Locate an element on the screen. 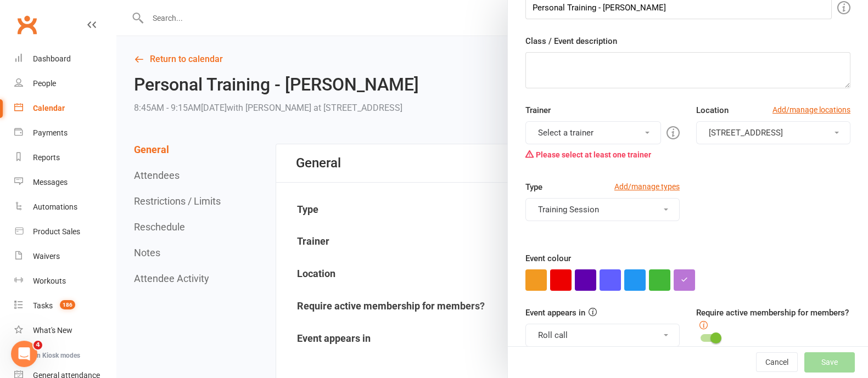 Image resolution: width=868 pixels, height=378 pixels. span: 4 is located at coordinates (38, 345).